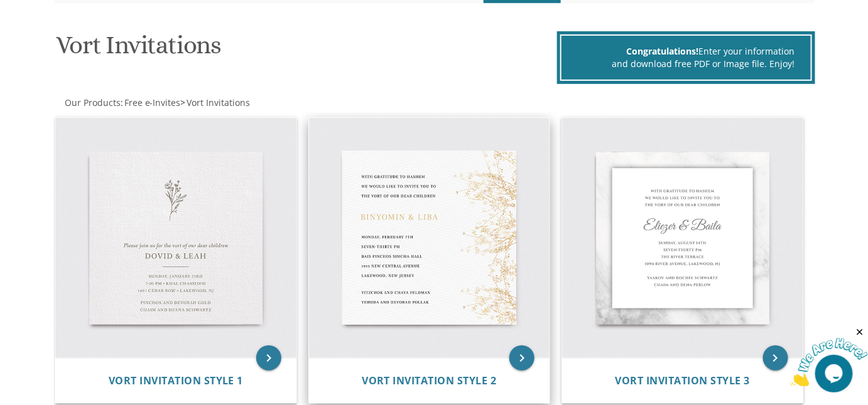 Image resolution: width=868 pixels, height=405 pixels. Describe the element at coordinates (682, 239) in the screenshot. I see `img: Vort Invitation Style 3` at that location.